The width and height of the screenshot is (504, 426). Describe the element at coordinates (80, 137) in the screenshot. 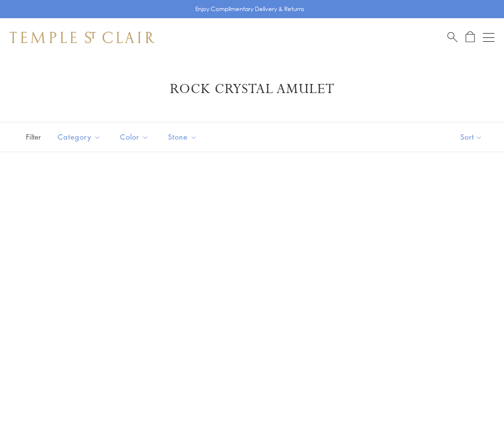

I see `span: Category` at that location.